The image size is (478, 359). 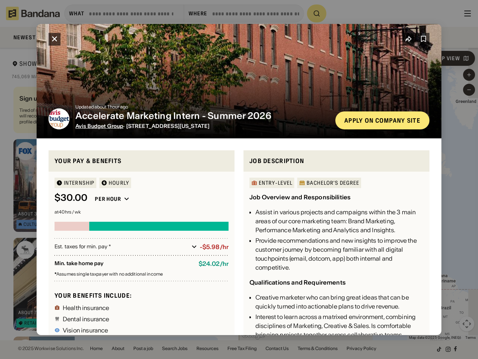 I want to click on div: Your pay & benefits, so click(x=142, y=161).